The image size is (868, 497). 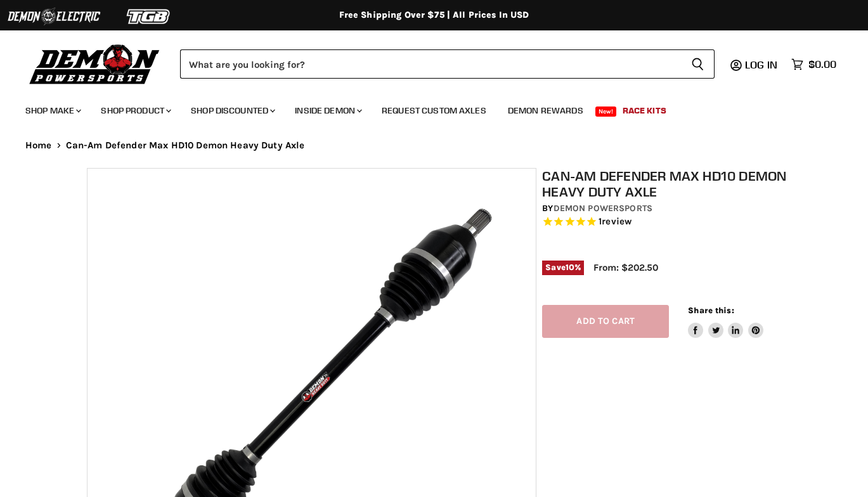 What do you see at coordinates (698, 64) in the screenshot?
I see `button: Search` at bounding box center [698, 64].